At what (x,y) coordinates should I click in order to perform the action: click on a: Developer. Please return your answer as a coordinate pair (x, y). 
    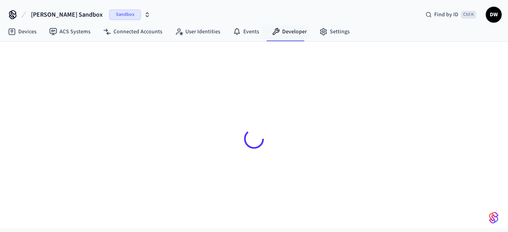
    Looking at the image, I should click on (289, 32).